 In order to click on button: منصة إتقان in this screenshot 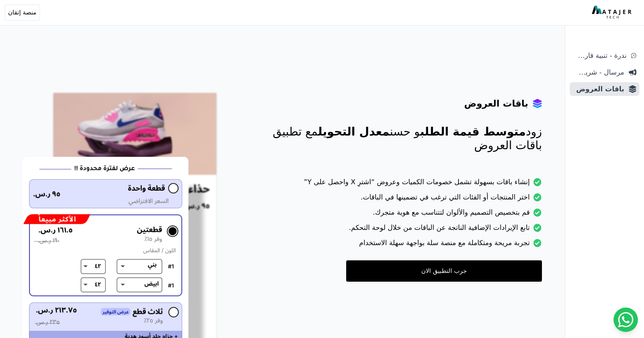, I will do `click(22, 12)`.